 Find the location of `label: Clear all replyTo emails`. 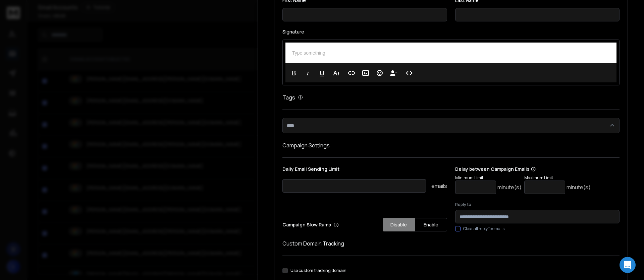

label: Clear all replyTo emails is located at coordinates (484, 229).